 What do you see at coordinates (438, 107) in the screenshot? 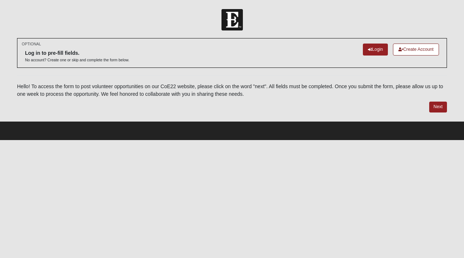
I see `a: Next` at bounding box center [438, 107].